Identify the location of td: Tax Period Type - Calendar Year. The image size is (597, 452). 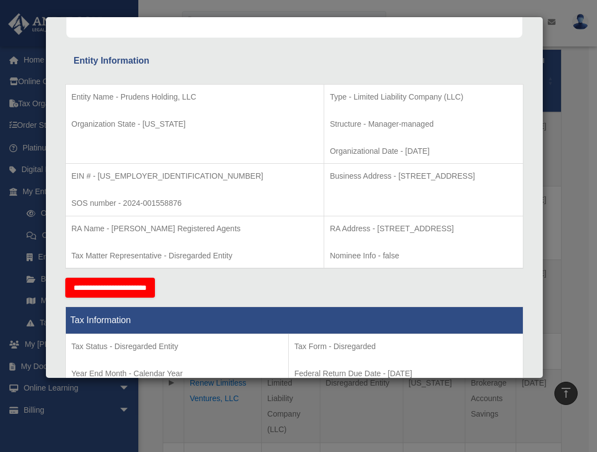
(177, 375).